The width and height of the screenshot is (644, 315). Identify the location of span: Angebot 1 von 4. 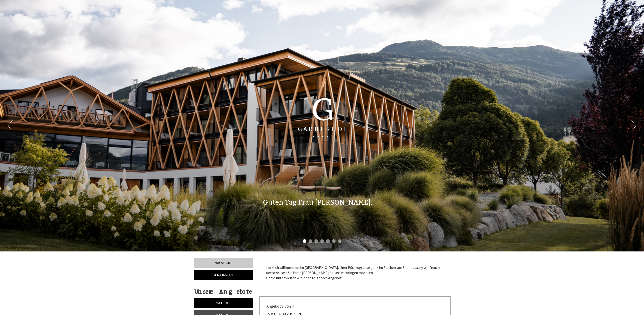
(280, 306).